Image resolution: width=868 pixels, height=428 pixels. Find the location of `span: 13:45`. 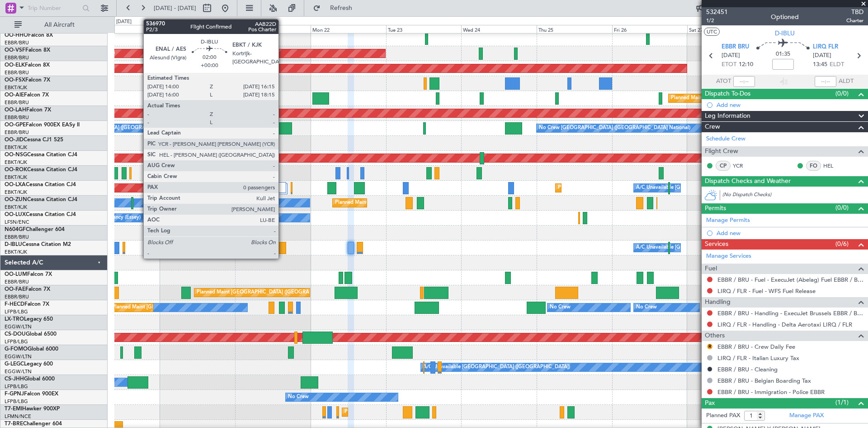

span: 13:45 is located at coordinates (820, 65).